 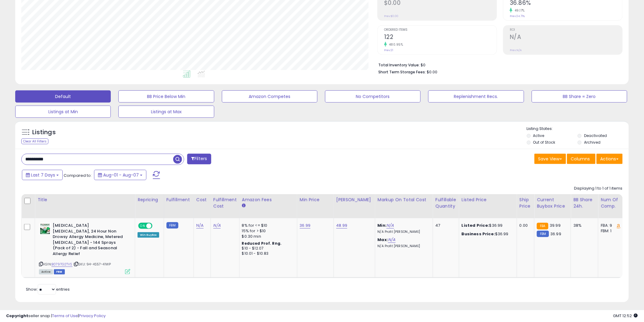 What do you see at coordinates (199, 159) in the screenshot?
I see `button: Filters` at bounding box center [199, 159].